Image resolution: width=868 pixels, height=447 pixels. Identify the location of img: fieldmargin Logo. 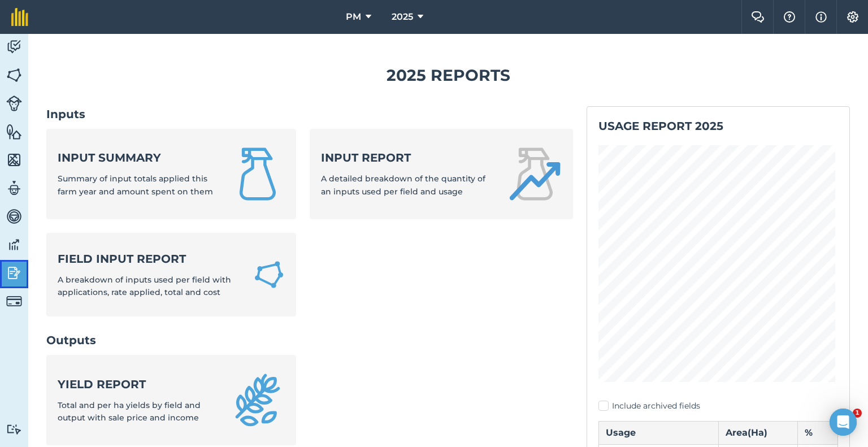
(20, 17).